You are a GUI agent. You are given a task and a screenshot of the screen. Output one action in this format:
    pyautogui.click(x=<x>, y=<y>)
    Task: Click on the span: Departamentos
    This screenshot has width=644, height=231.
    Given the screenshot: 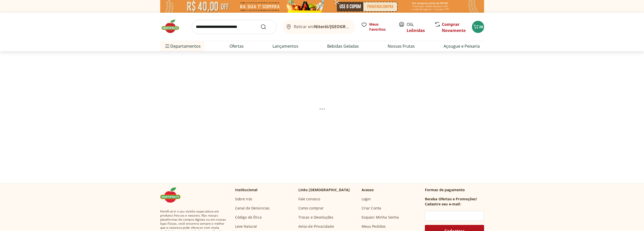 What is the action you would take?
    pyautogui.click(x=182, y=46)
    